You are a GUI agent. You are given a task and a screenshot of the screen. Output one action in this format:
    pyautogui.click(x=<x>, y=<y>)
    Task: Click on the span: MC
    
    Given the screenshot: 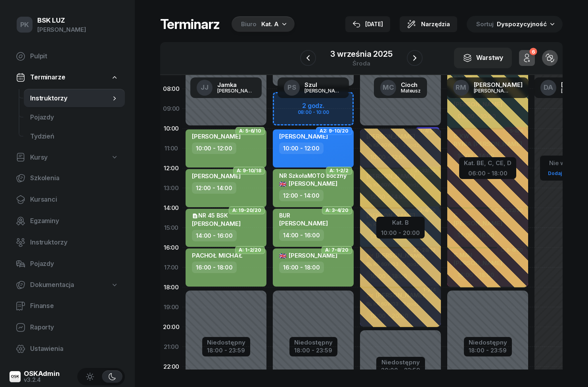 What is the action you would take?
    pyautogui.click(x=388, y=87)
    